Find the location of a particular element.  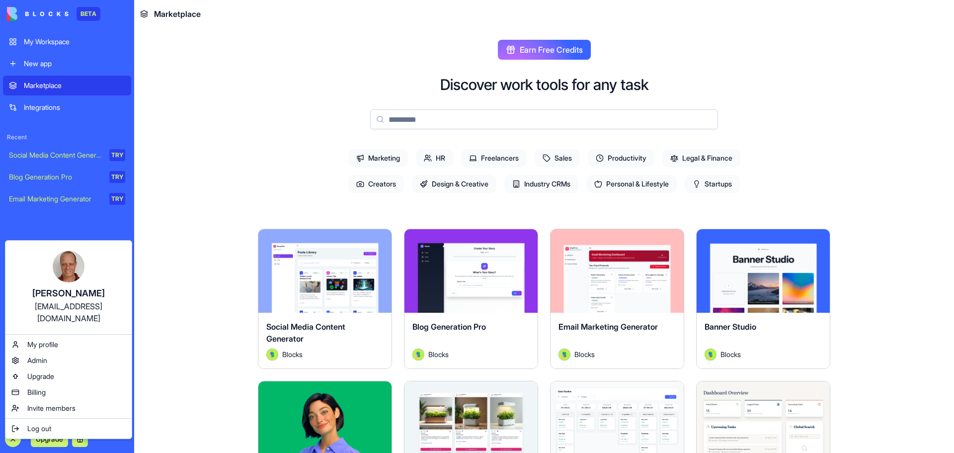

span: Recent is located at coordinates (67, 137).